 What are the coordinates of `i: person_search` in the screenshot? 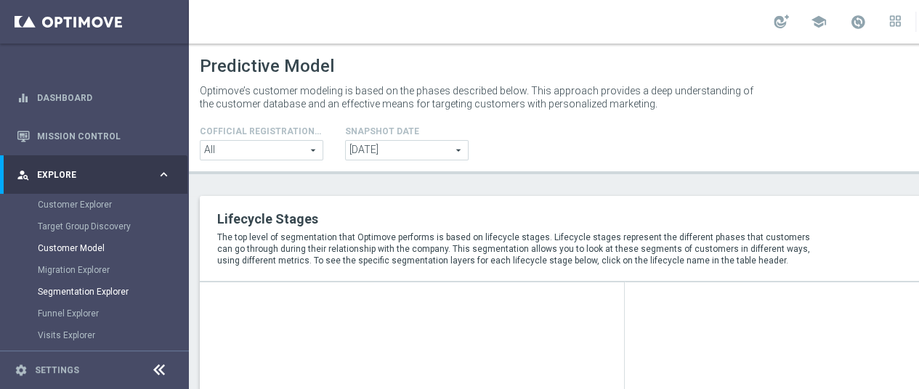 It's located at (23, 175).